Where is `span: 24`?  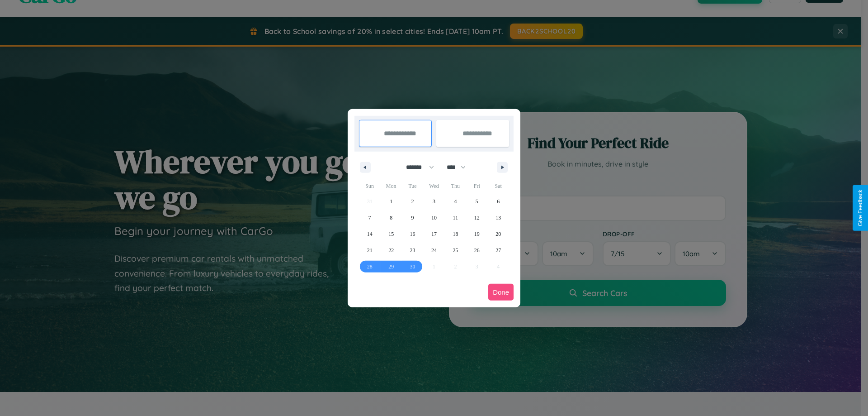
span: 24 is located at coordinates (434, 250).